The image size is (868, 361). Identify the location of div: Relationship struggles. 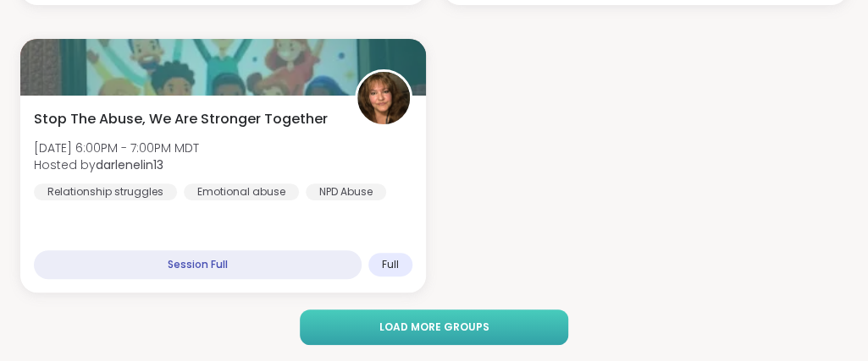
(105, 192).